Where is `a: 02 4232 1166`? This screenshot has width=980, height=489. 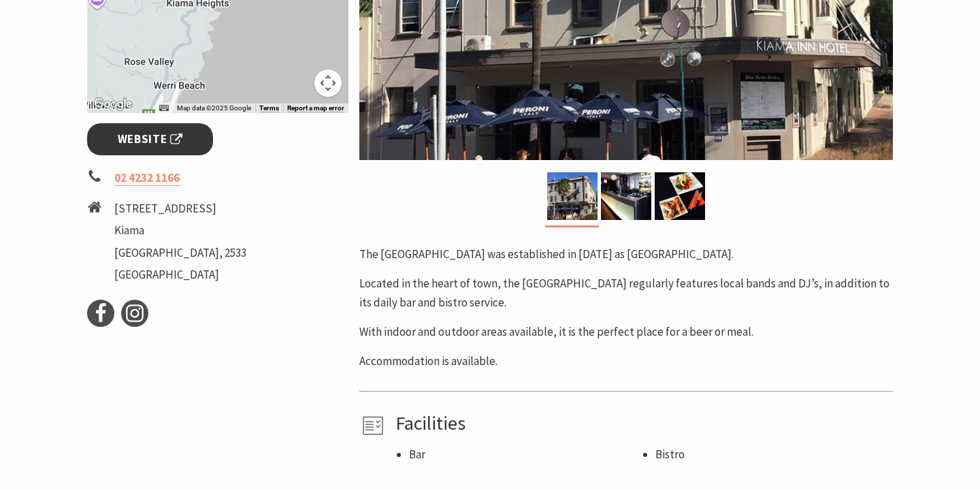
a: 02 4232 1166 is located at coordinates (147, 177).